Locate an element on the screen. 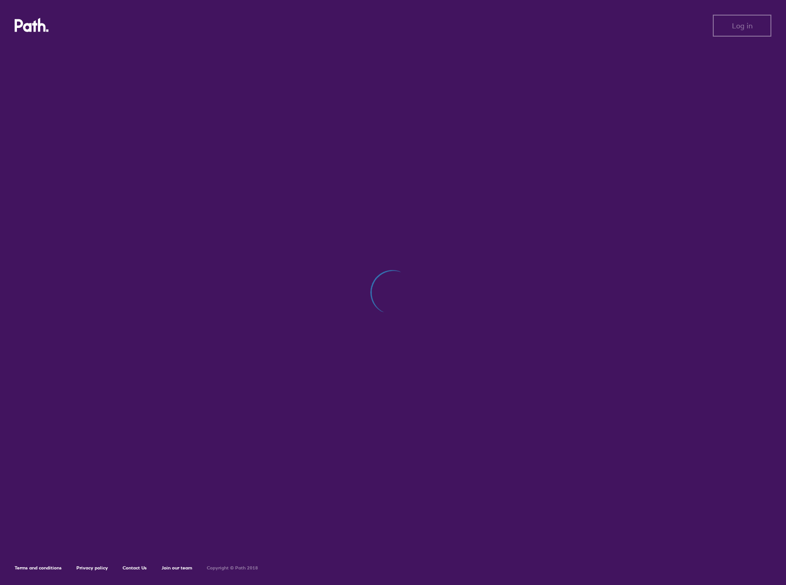  a: Terms and conditions is located at coordinates (38, 567).